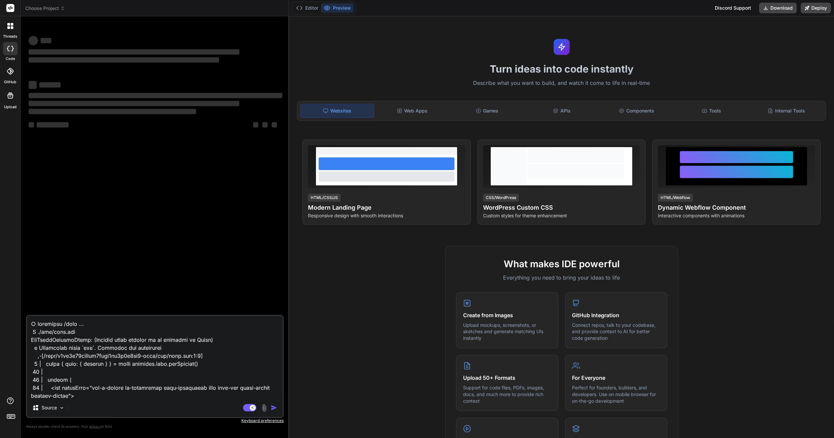 This screenshot has width=834, height=438. Describe the element at coordinates (616, 394) in the screenshot. I see `p: Perfect for founders, builders, and developers. Use on mobile browser for on-the-go development` at that location.